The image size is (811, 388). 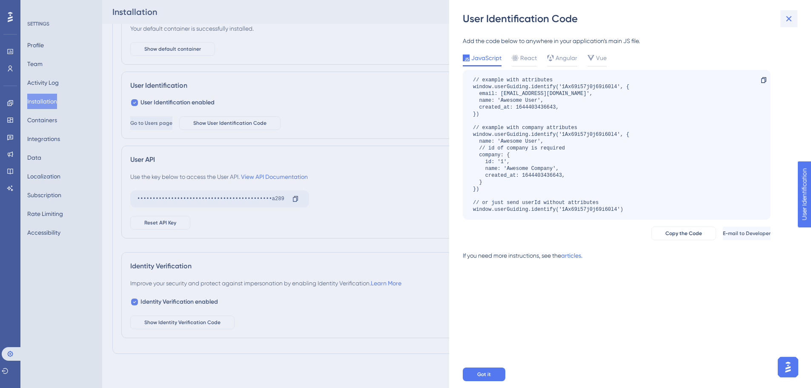 I want to click on button: E-mail to Developer, so click(x=746, y=233).